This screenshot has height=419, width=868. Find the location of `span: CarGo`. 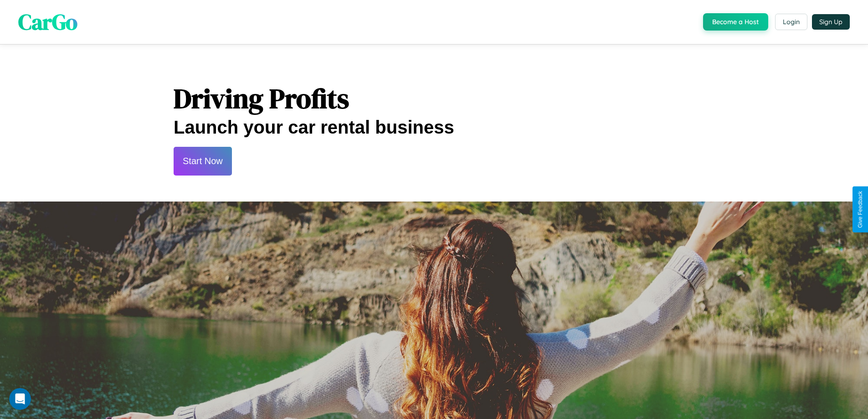

span: CarGo is located at coordinates (48, 22).